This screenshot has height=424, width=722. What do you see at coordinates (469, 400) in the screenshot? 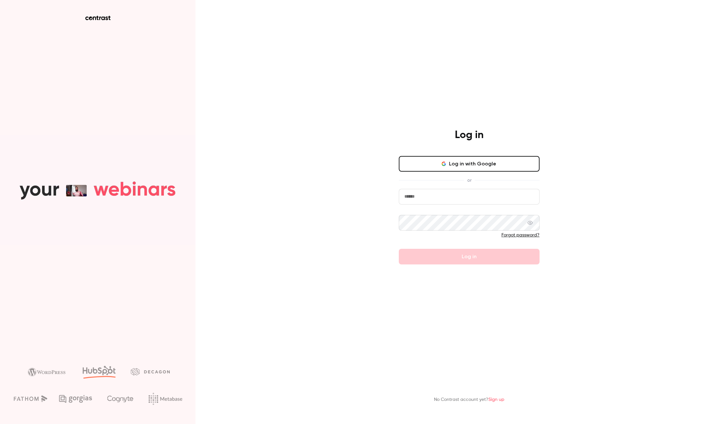
I see `p: No Contrast account yet?` at bounding box center [469, 400].